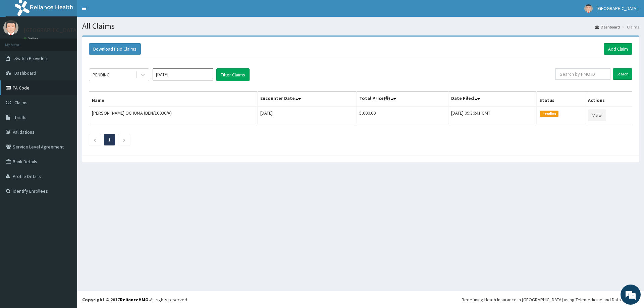 This screenshot has width=644, height=308. Describe the element at coordinates (32, 58) in the screenshot. I see `span: Switch Providers` at that location.